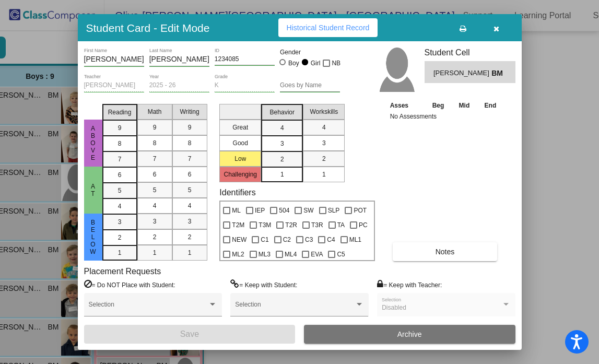  I want to click on th: End, so click(490, 105).